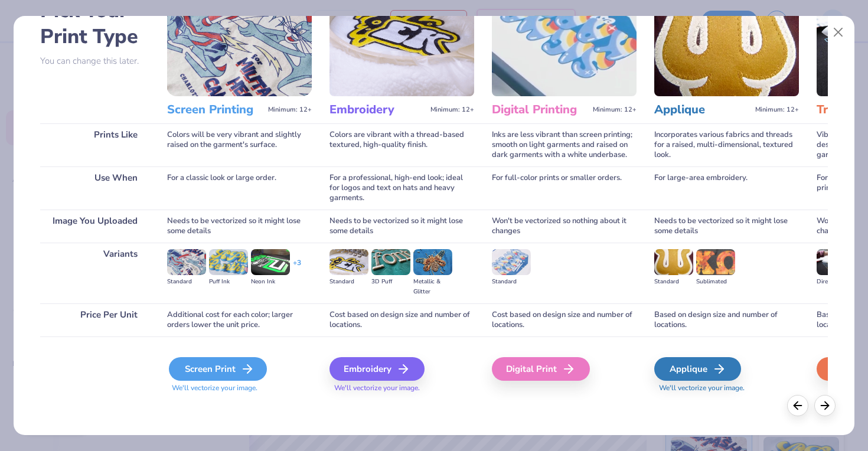  Describe the element at coordinates (239, 188) in the screenshot. I see `div: For a classic look or large order.` at that location.